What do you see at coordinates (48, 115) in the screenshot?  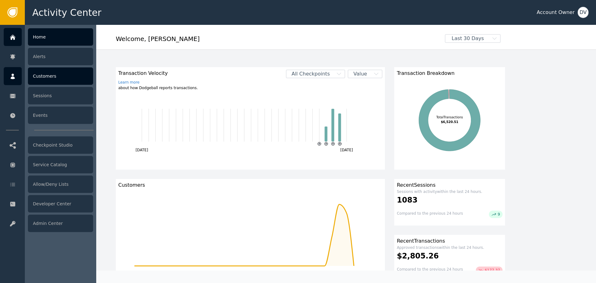 I see `a: Events` at bounding box center [48, 115].